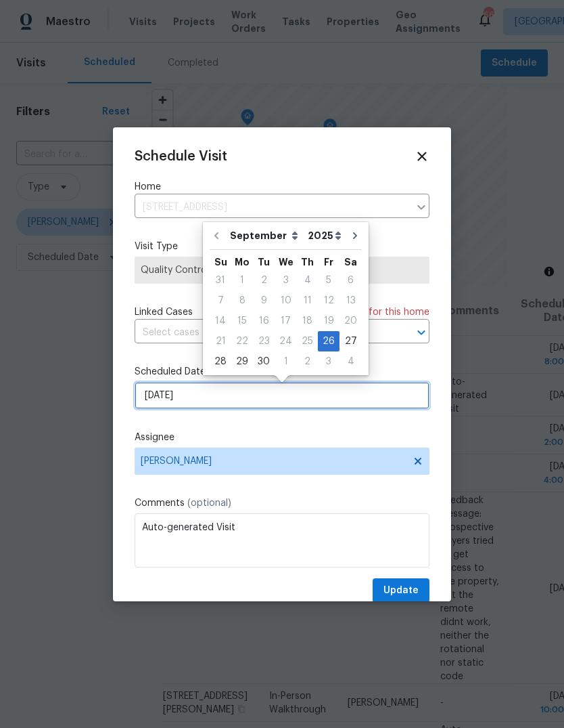 The image size is (564, 728). Describe the element at coordinates (221, 361) in the screenshot. I see `div: 28` at that location.